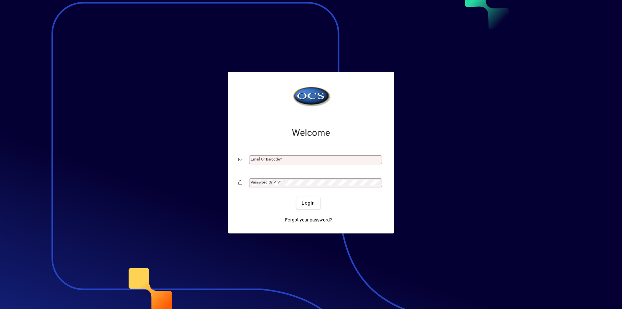  Describe the element at coordinates (308, 220) in the screenshot. I see `a: Forgot your password?` at that location.